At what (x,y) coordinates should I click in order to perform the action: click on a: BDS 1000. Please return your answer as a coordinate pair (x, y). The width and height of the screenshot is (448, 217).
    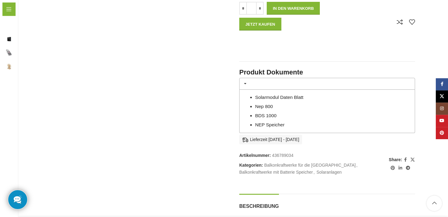
    Looking at the image, I should click on (266, 115).